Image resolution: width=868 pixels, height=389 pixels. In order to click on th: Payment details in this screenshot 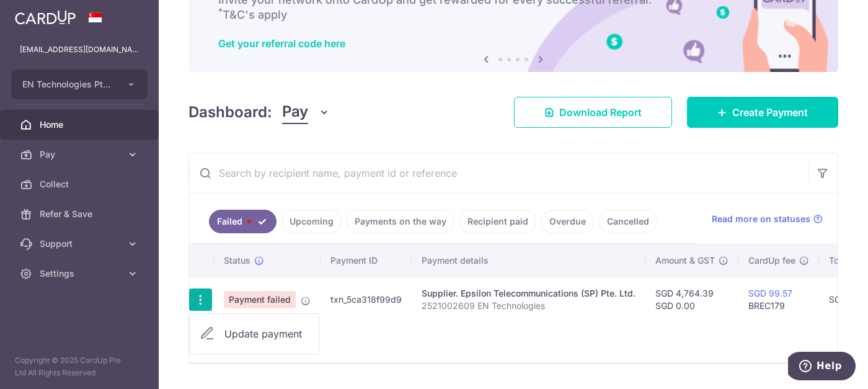, I will do `click(528, 260)`.